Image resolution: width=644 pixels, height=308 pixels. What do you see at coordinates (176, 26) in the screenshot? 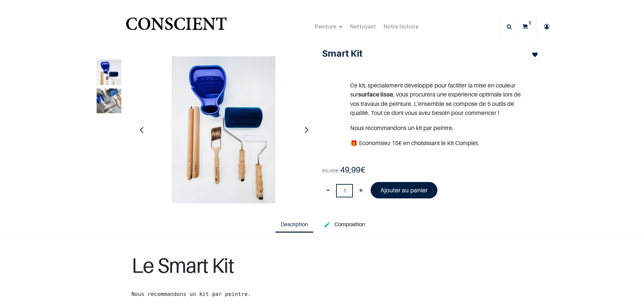
I see `span: Logo of Conscient` at bounding box center [176, 26].